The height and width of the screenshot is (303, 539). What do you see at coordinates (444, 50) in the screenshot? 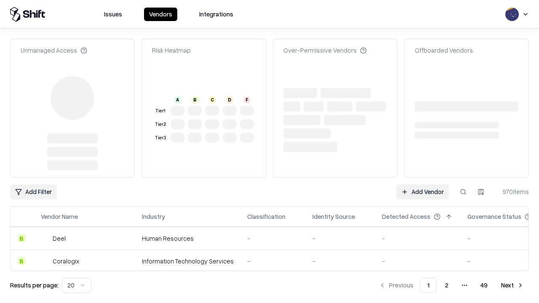
I see `div: Offboarded Vendors` at bounding box center [444, 50].